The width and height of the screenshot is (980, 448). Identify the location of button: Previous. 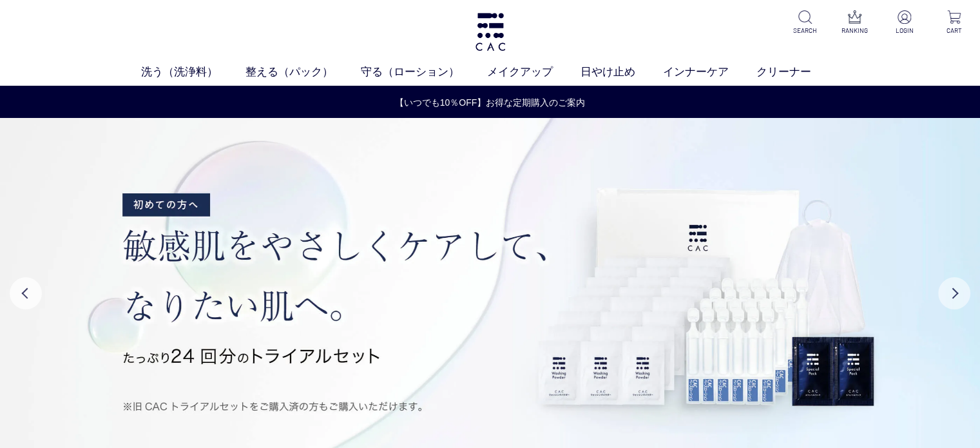
(26, 293).